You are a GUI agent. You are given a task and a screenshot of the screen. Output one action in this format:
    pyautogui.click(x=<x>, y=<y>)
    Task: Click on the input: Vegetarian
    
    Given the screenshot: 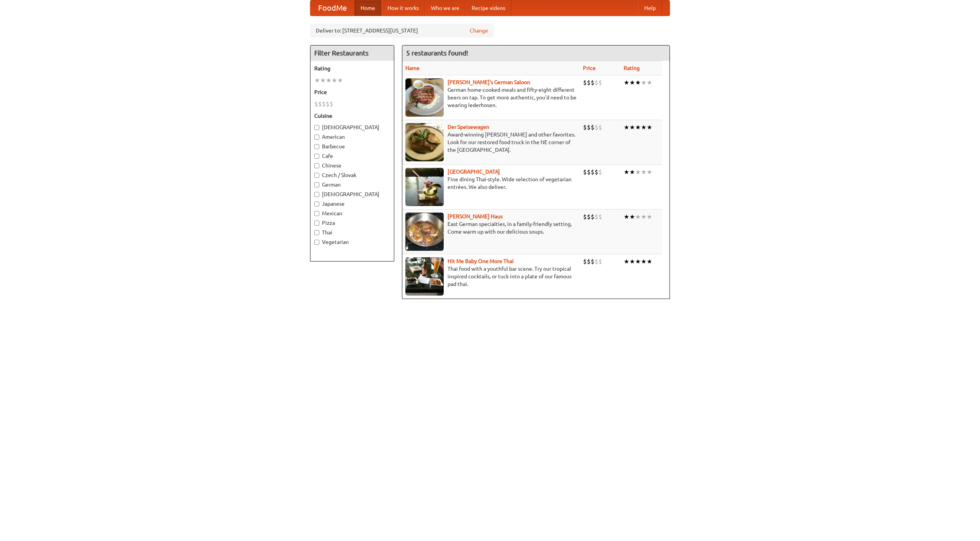 What is the action you would take?
    pyautogui.click(x=316, y=242)
    